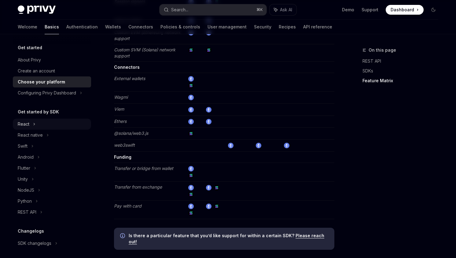 This screenshot has height=258, width=456. I want to click on em: Transfer from exchange, so click(138, 187).